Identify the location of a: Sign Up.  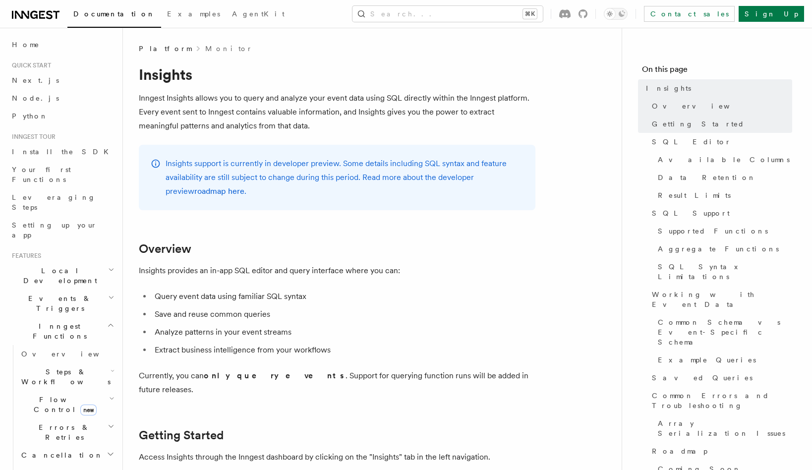
(771, 14).